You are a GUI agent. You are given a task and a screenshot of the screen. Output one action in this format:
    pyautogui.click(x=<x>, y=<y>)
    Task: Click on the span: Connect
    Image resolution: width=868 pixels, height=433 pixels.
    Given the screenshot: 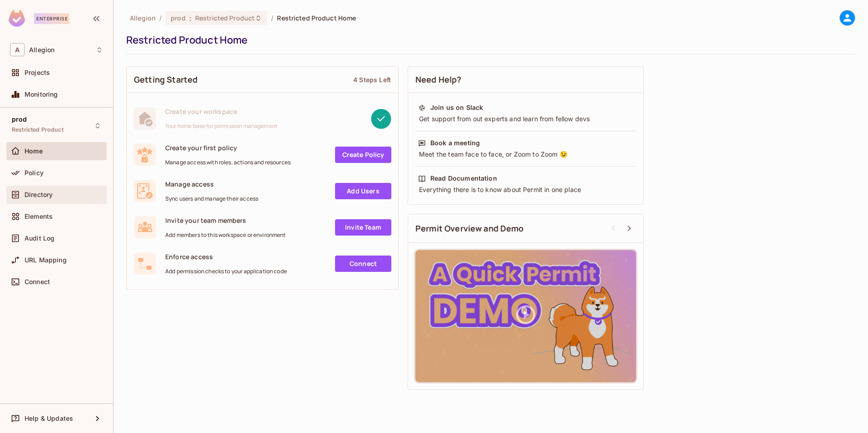 What is the action you would take?
    pyautogui.click(x=37, y=282)
    